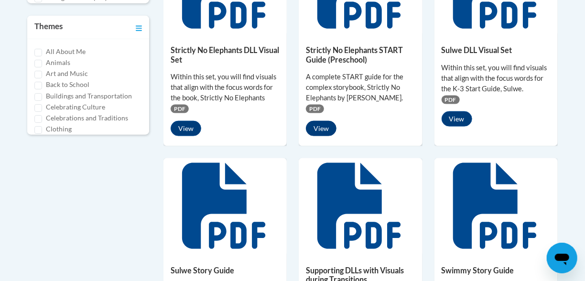 Image resolution: width=585 pixels, height=281 pixels. Describe the element at coordinates (496, 270) in the screenshot. I see `h5: Swimmy Story Guide` at that location.